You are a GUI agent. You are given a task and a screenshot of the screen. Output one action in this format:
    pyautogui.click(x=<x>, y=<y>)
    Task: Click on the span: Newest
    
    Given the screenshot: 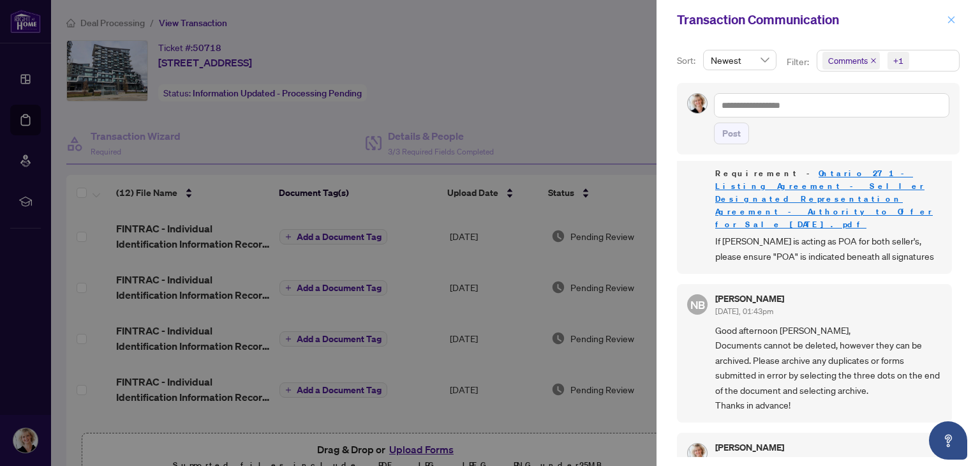 What is the action you would take?
    pyautogui.click(x=739, y=60)
    